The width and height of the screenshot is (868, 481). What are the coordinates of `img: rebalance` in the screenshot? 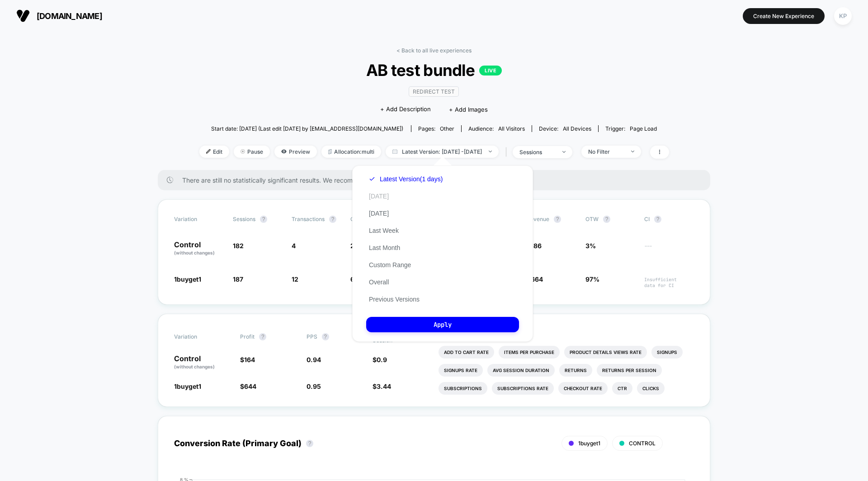 It's located at (330, 152).